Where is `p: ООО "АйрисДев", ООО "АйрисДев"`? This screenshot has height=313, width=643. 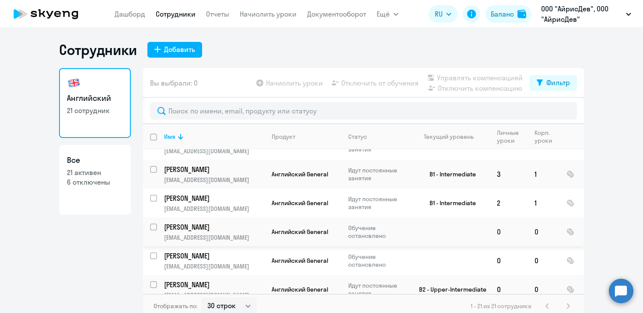 p: ООО "АйрисДев", ООО "АйрисДев" is located at coordinates (581, 14).